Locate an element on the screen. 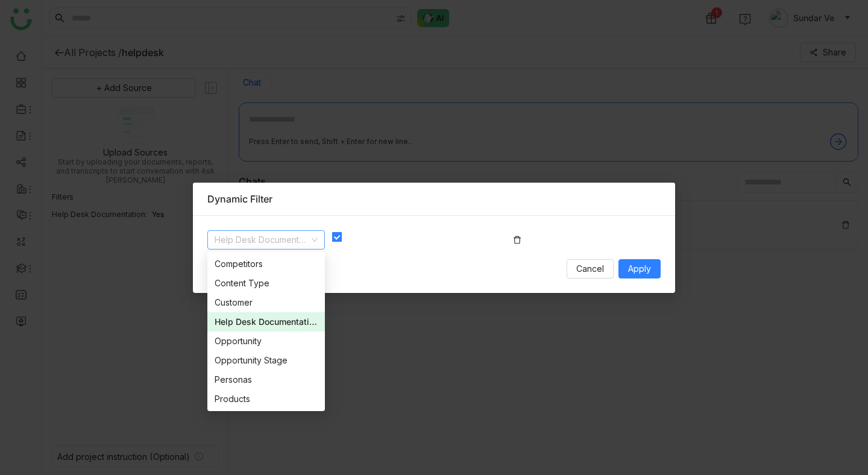 This screenshot has height=475, width=868. span: Cancel is located at coordinates (590, 269).